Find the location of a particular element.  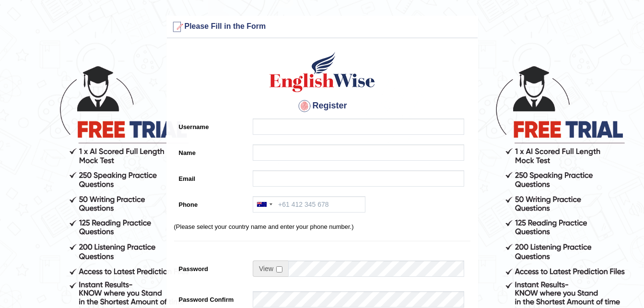

label: Name is located at coordinates (211, 151).